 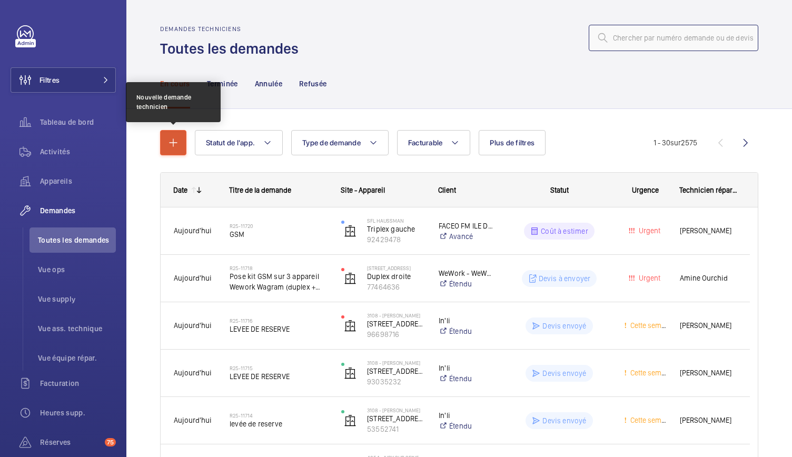 I want to click on span: Filtres, so click(x=50, y=80).